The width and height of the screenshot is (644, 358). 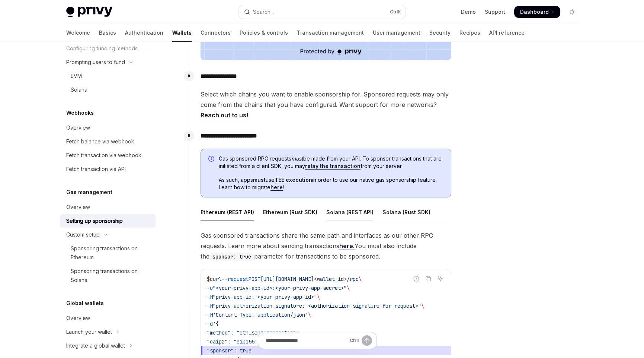 I want to click on span: wallet_i, so click(x=329, y=279).